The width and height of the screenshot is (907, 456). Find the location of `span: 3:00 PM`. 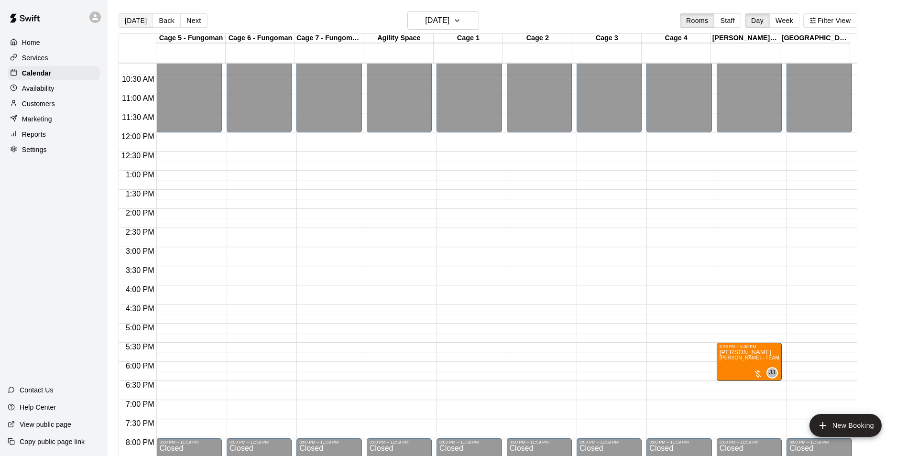

span: 3:00 PM is located at coordinates (140, 251).